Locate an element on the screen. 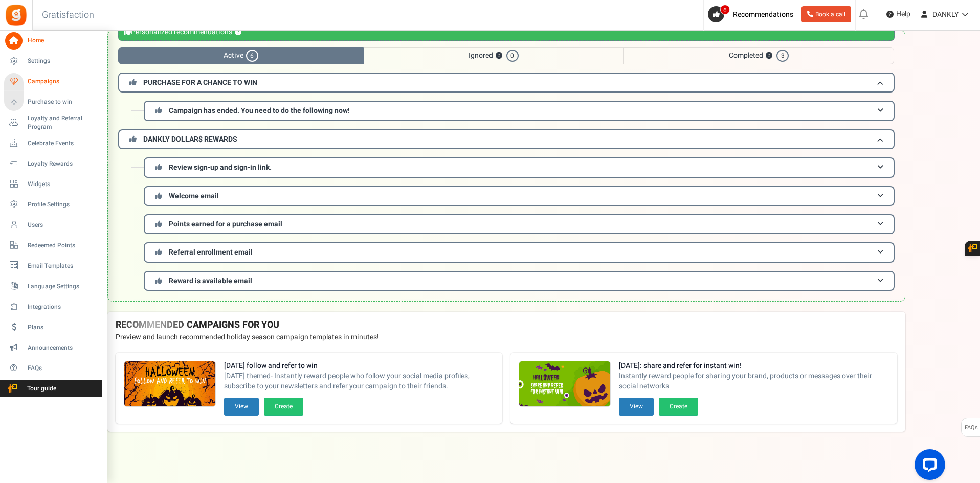 This screenshot has width=980, height=483. span: Recommendations is located at coordinates (763, 15).